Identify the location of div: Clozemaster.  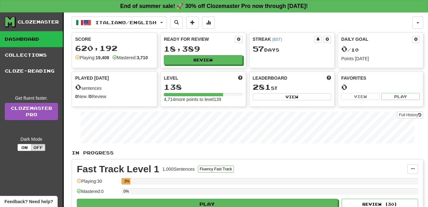
(38, 22).